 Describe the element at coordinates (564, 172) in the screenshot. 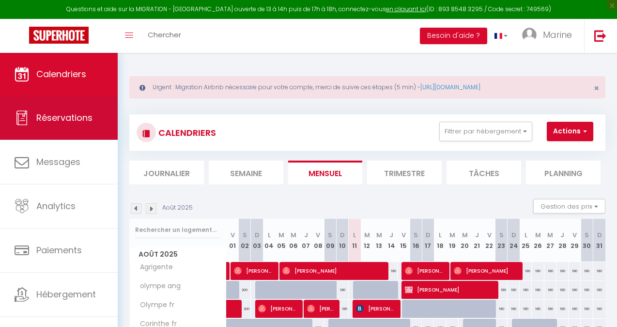

I see `li: Planning` at that location.